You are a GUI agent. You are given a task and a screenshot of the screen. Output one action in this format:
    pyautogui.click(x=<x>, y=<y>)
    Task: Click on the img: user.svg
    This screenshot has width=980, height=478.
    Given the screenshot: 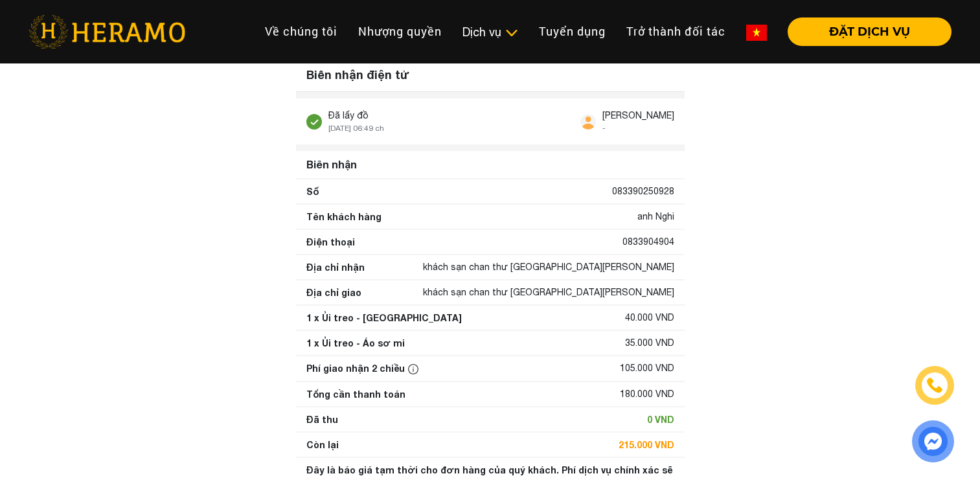 What is the action you would take?
    pyautogui.click(x=588, y=122)
    